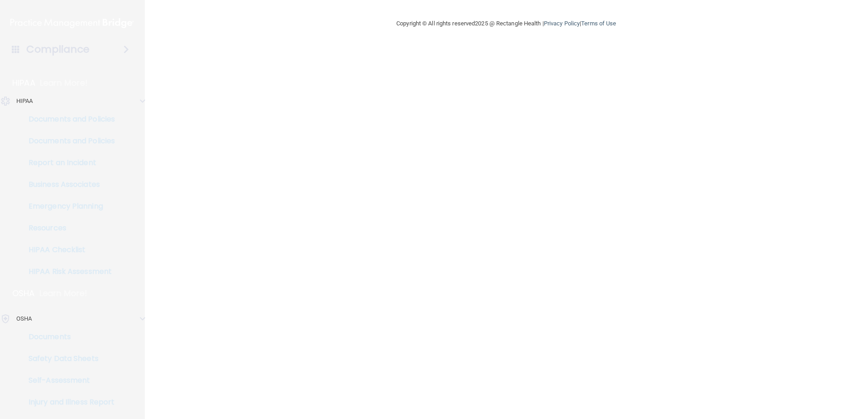 The width and height of the screenshot is (868, 419). I want to click on p: Resources, so click(68, 228).